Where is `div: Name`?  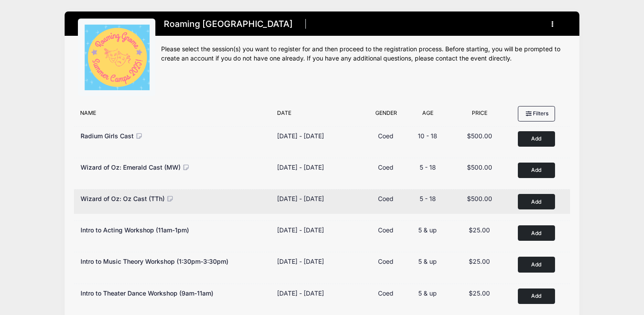
div: Name is located at coordinates (174, 115).